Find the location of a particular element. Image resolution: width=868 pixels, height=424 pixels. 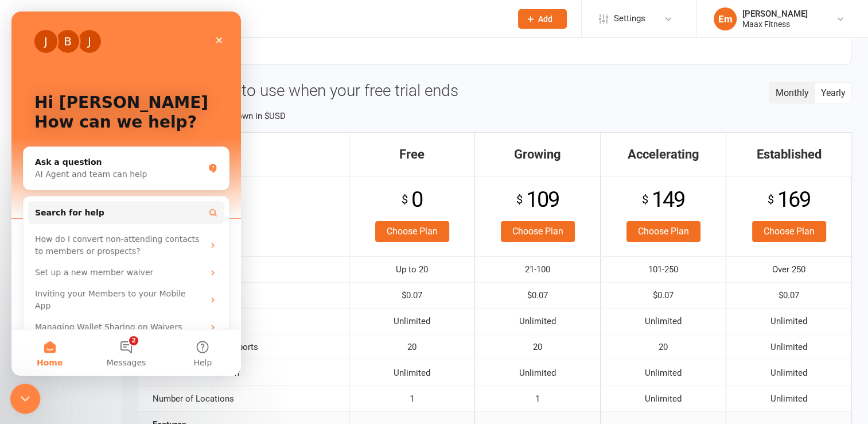

div: 169 is located at coordinates (789, 200).